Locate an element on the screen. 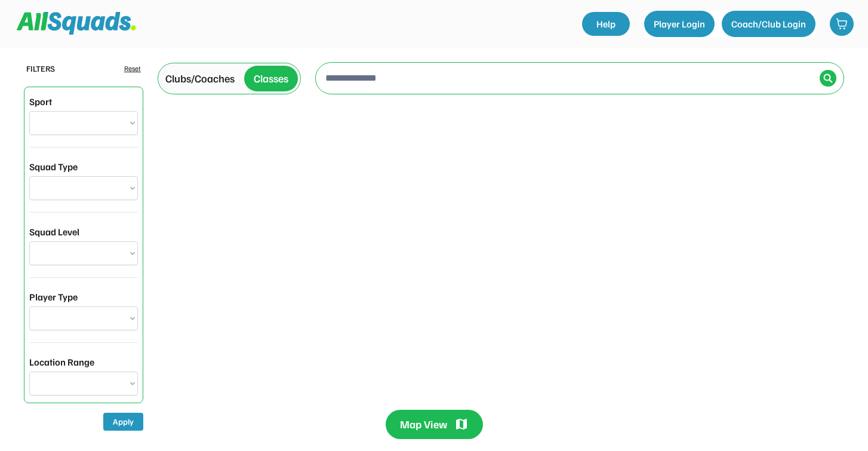 The image size is (868, 451). div: Clubs/Coaches is located at coordinates (200, 78).